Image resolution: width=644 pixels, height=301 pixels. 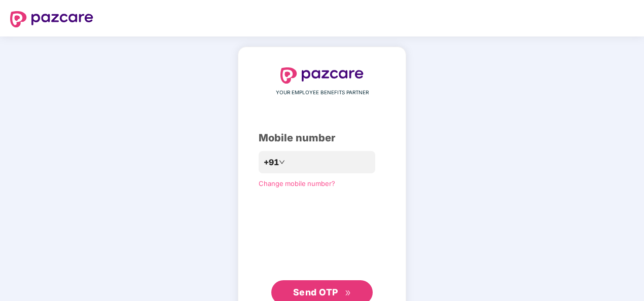 I want to click on span: double-right, so click(x=348, y=293).